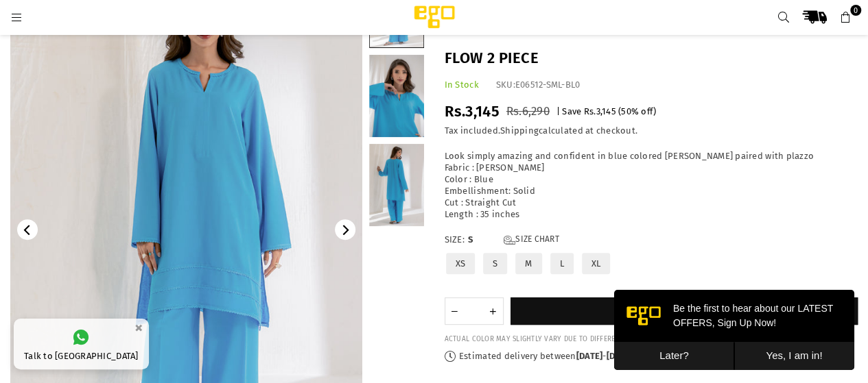 The image size is (868, 383). I want to click on a: Search, so click(783, 17).